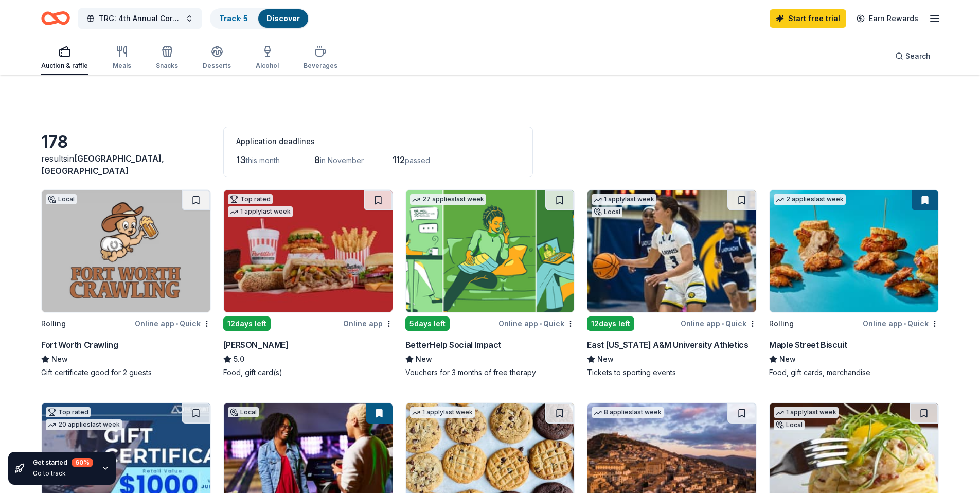 The image size is (980, 493). Describe the element at coordinates (126, 373) in the screenshot. I see `div: Gift certificate good for 2 guests` at that location.